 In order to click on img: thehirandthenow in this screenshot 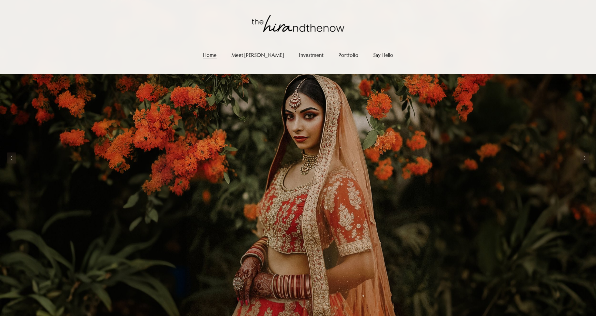, I will do `click(298, 23)`.